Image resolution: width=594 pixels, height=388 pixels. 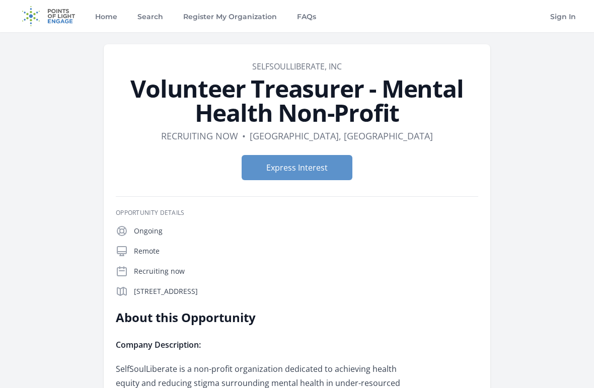 What do you see at coordinates (297, 101) in the screenshot?
I see `h1: Volunteer Treasurer - Mental Health Non-Profit` at bounding box center [297, 101].